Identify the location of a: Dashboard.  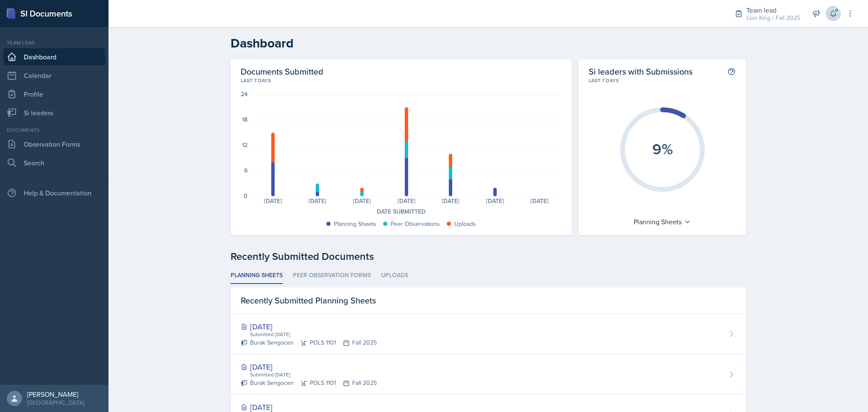
(54, 57).